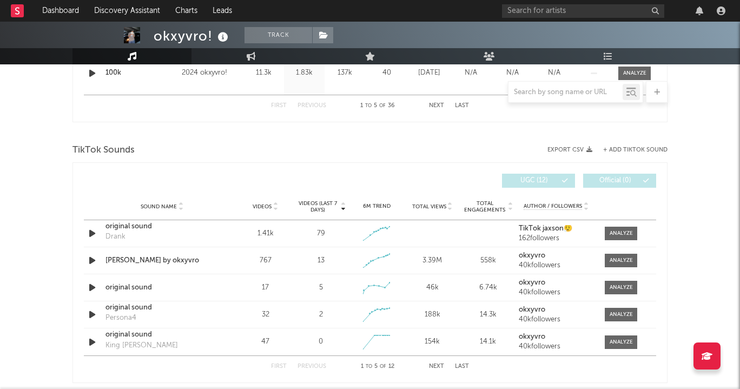 The height and width of the screenshot is (389, 740). I want to click on div: 11.3k, so click(263, 73).